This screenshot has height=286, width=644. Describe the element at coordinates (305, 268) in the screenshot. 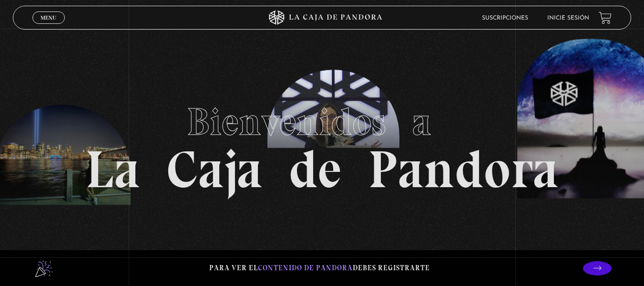

I see `span: contenido de Pandora` at that location.